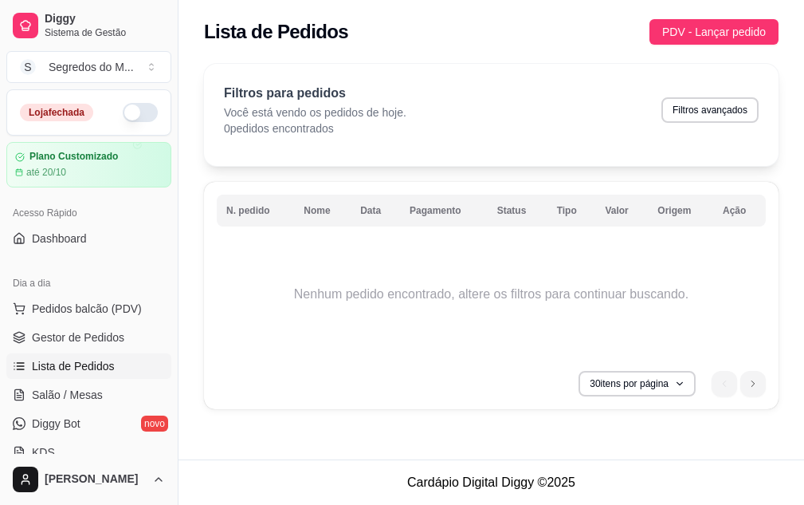 This screenshot has height=505, width=804. Describe the element at coordinates (91, 67) in the screenshot. I see `div: Segredos do M ...` at that location.